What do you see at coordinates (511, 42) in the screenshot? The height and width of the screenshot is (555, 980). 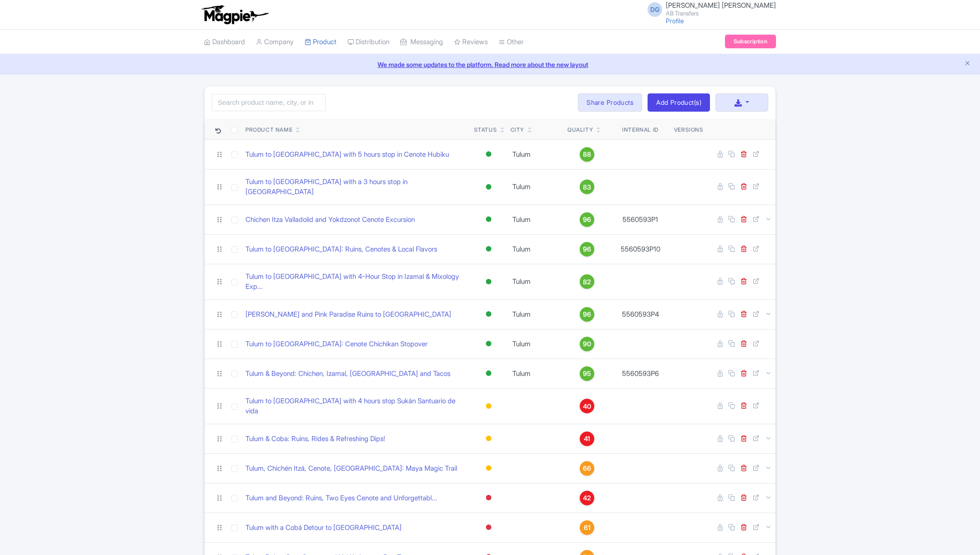 I see `a: Other` at bounding box center [511, 42].